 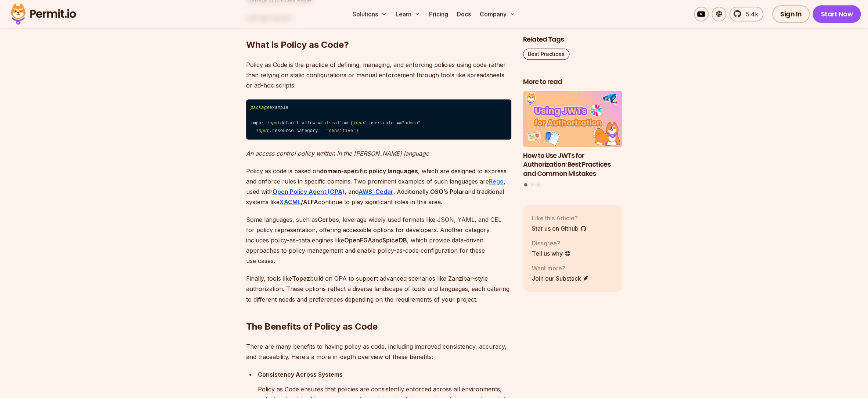 What do you see at coordinates (448, 191) in the screenshot?
I see `strong: OSO’s Polar` at bounding box center [448, 191].